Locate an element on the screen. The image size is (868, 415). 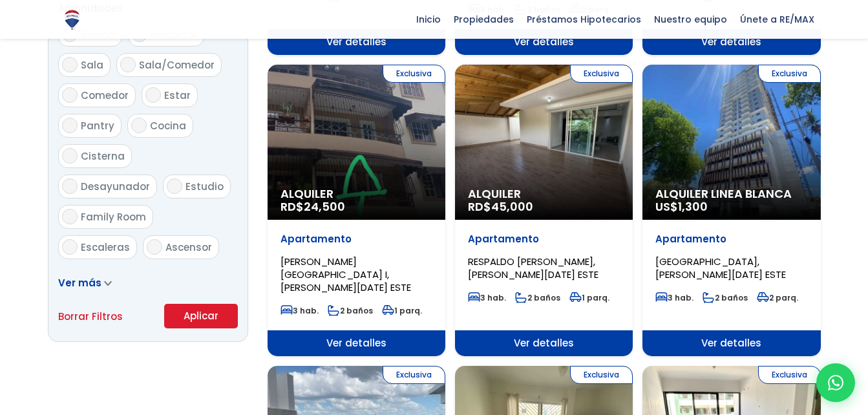
span: 1,300 is located at coordinates (693, 206).